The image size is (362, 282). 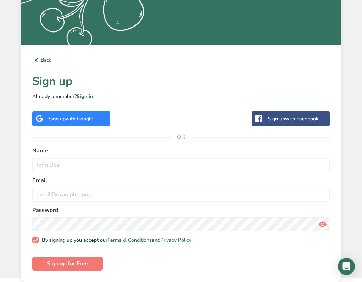 What do you see at coordinates (85, 96) in the screenshot?
I see `a: Sign in` at bounding box center [85, 96].